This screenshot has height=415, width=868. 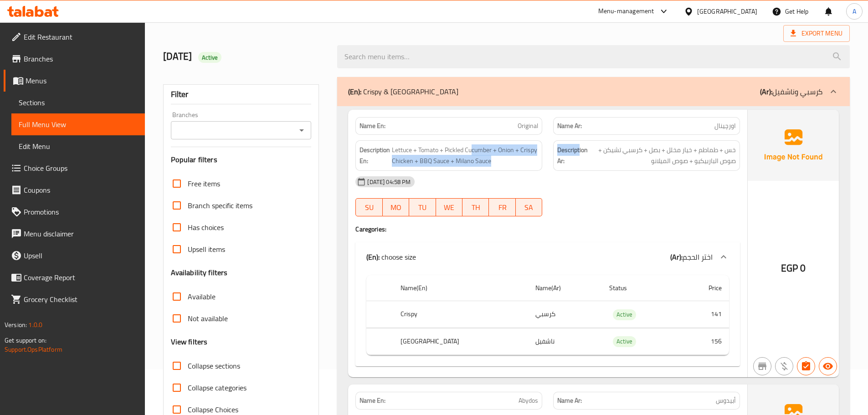 What do you see at coordinates (593, 56) in the screenshot?
I see `input: search` at bounding box center [593, 56].